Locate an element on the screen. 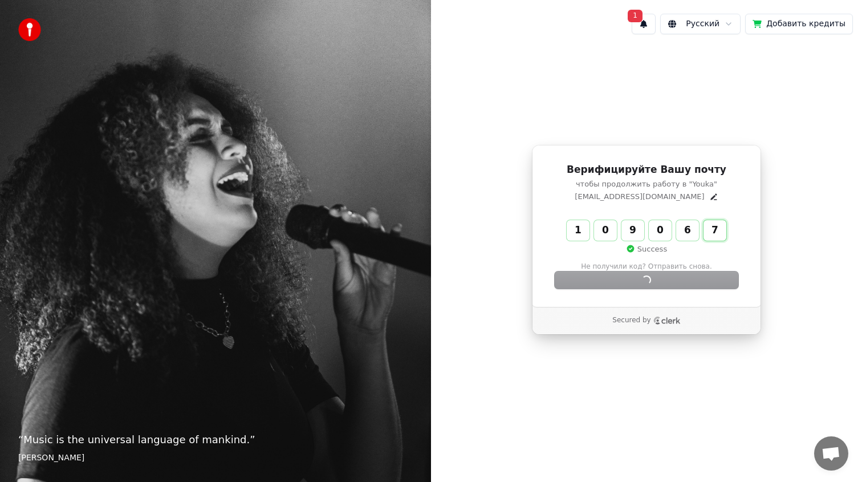  p: “ Music is the universal language of mankind. ” is located at coordinates (215, 439).